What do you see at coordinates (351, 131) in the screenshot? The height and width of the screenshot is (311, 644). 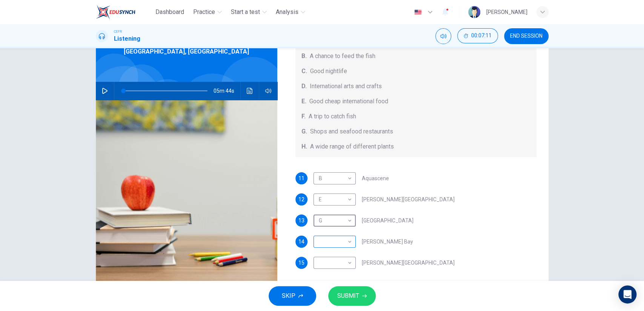 I see `span: Shops and seafood restaurants` at bounding box center [351, 131].